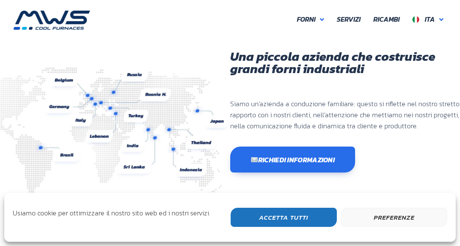 The width and height of the screenshot is (460, 246). I want to click on button: Preferenze, so click(395, 217).